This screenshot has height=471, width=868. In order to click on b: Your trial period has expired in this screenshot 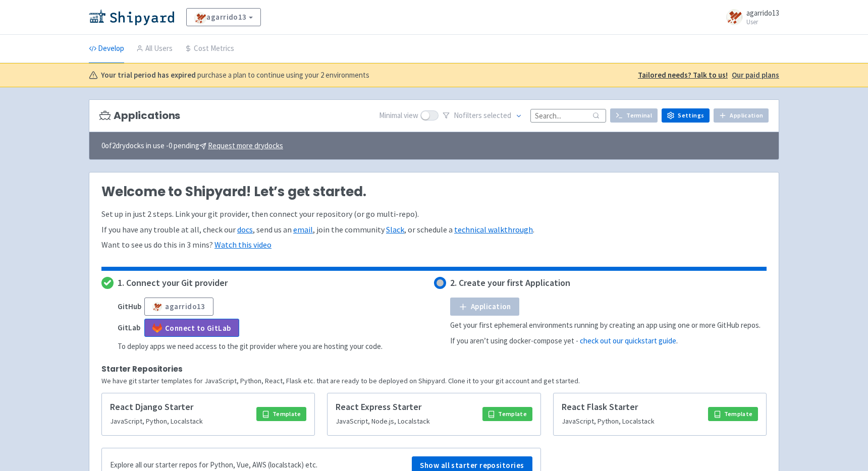, I will do `click(148, 75)`.